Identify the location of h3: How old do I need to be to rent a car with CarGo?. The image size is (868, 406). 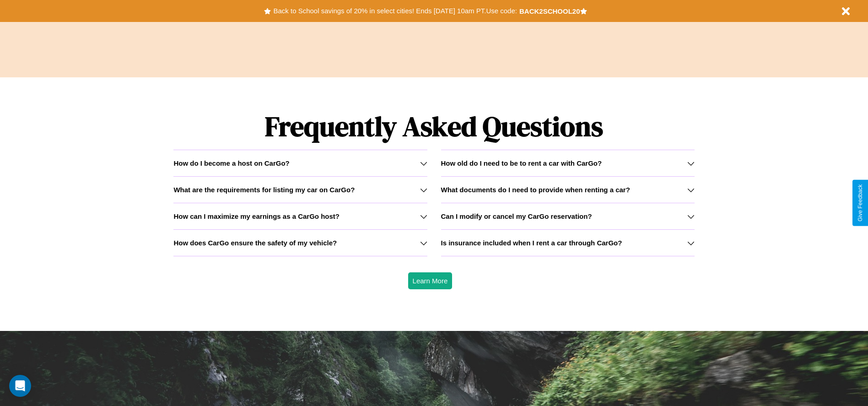
(522, 163).